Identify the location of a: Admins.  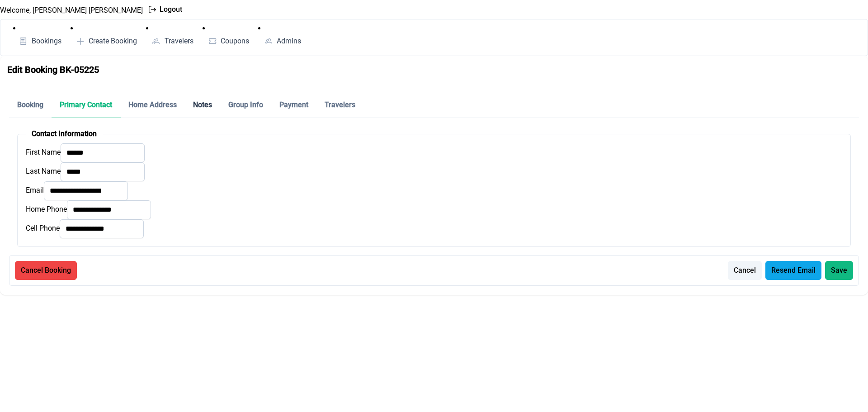
(282, 41).